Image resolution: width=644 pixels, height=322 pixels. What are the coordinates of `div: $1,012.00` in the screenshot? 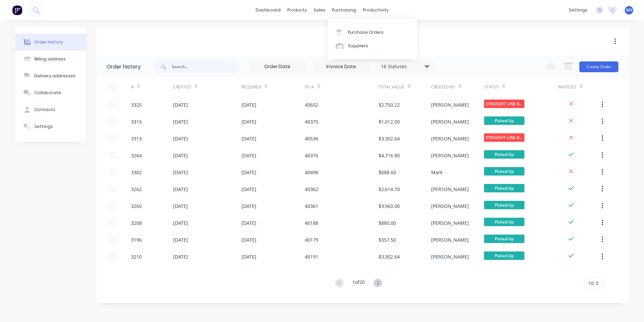 It's located at (389, 121).